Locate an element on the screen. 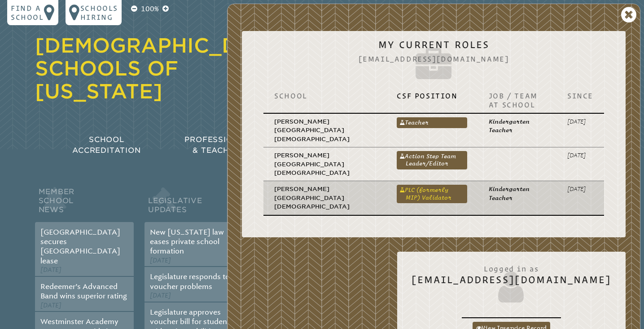  h2: Legislative Updates is located at coordinates (194, 203).